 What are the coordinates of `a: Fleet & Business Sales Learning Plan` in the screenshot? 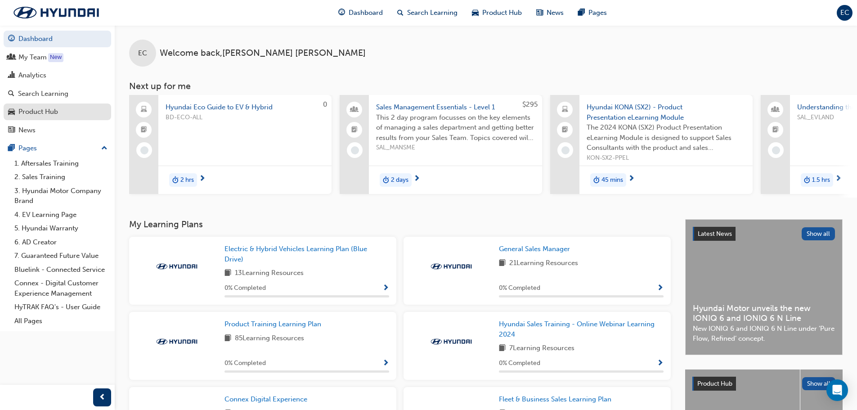 It's located at (557, 399).